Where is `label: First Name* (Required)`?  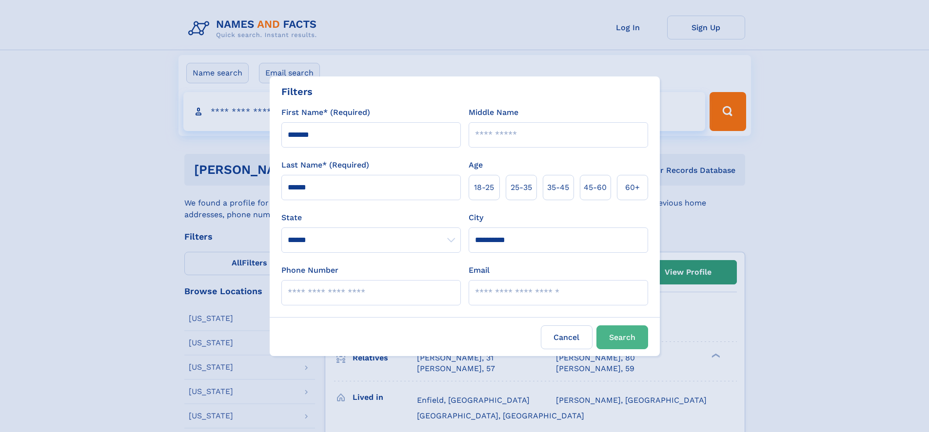 label: First Name* (Required) is located at coordinates (326, 113).